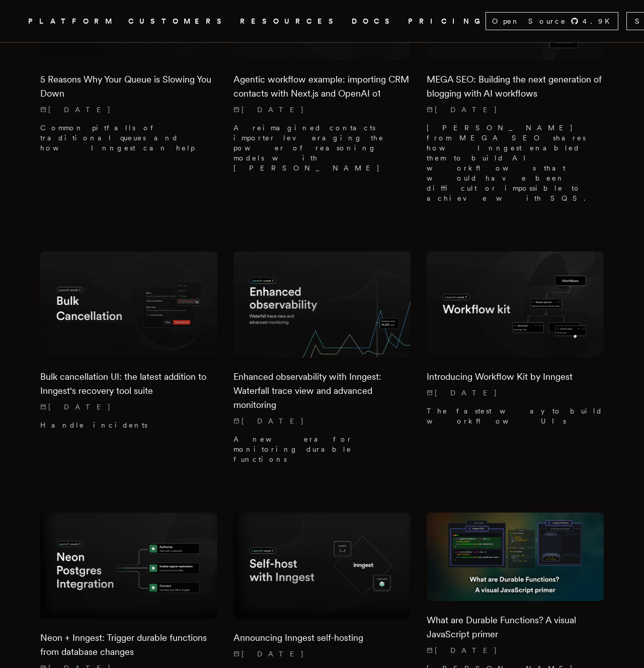  I want to click on span: 4.9 K, so click(599, 21).